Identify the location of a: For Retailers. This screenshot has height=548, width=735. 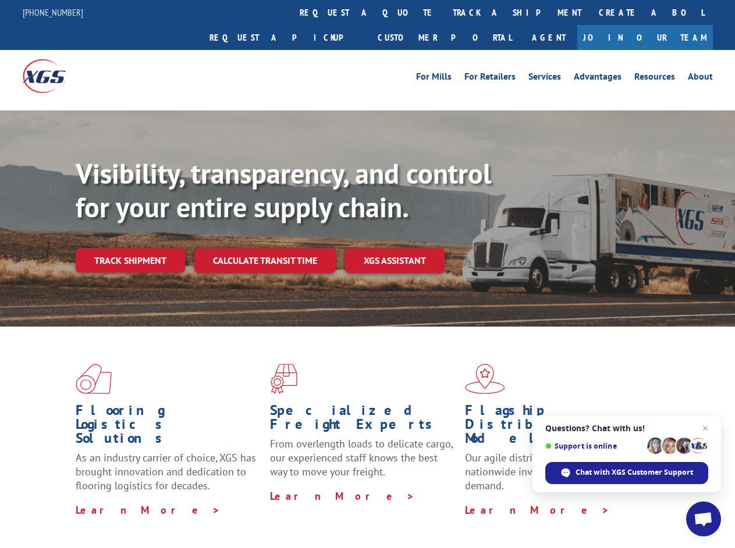
(490, 79).